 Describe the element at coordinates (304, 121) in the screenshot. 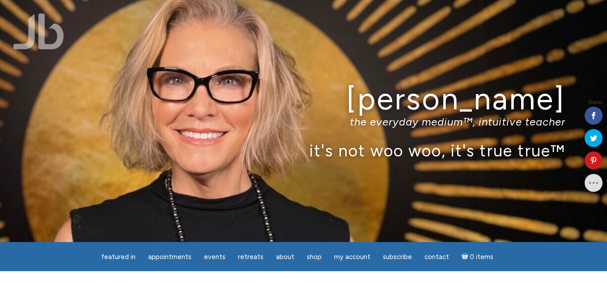

I see `p: the everyday medium™, intuitive teacher` at that location.